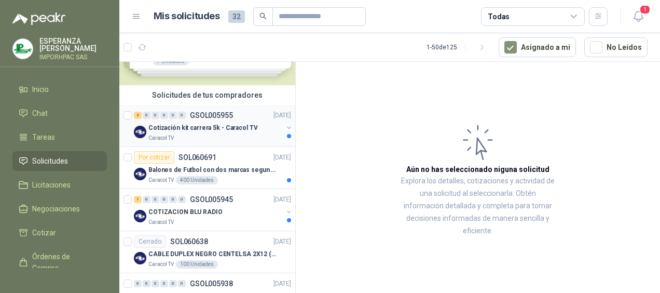 The height and width of the screenshot is (293, 660). Describe the element at coordinates (197, 264) in the screenshot. I see `div: 100 Unidades` at that location.